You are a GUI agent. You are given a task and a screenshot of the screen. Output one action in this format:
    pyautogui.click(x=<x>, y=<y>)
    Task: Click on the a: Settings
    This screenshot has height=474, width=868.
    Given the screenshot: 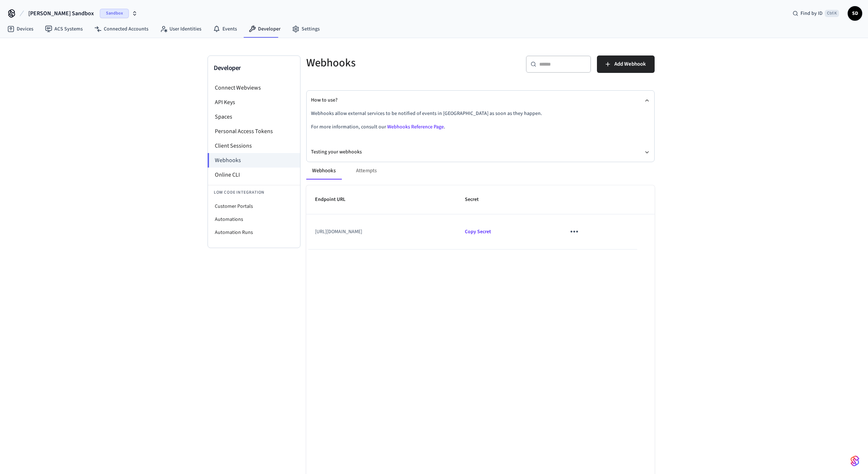 What is the action you would take?
    pyautogui.click(x=306, y=29)
    